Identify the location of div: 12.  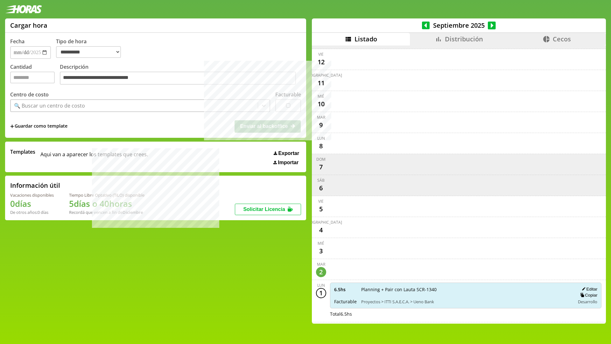
(321, 62).